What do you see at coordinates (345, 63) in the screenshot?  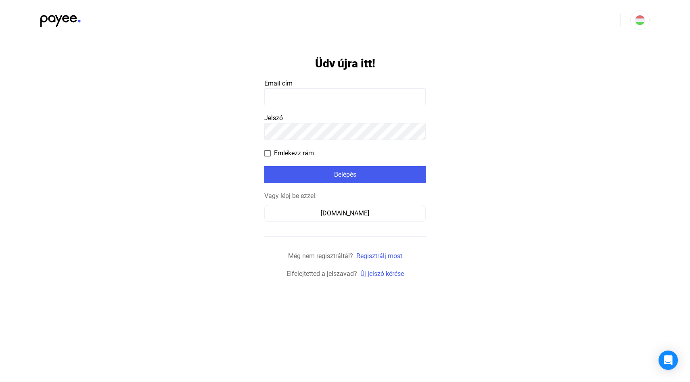 I see `h1: Üdv újra itt!` at bounding box center [345, 63].